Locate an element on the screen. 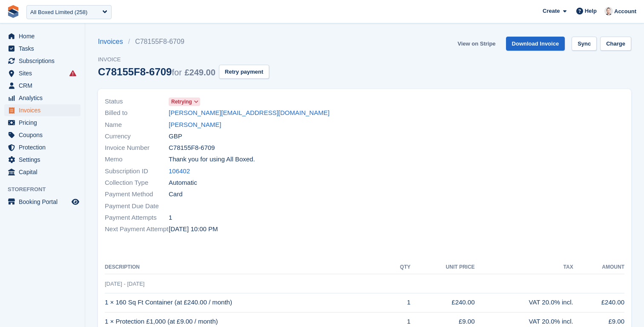 This screenshot has height=327, width=644. td: 1 is located at coordinates (399, 302).